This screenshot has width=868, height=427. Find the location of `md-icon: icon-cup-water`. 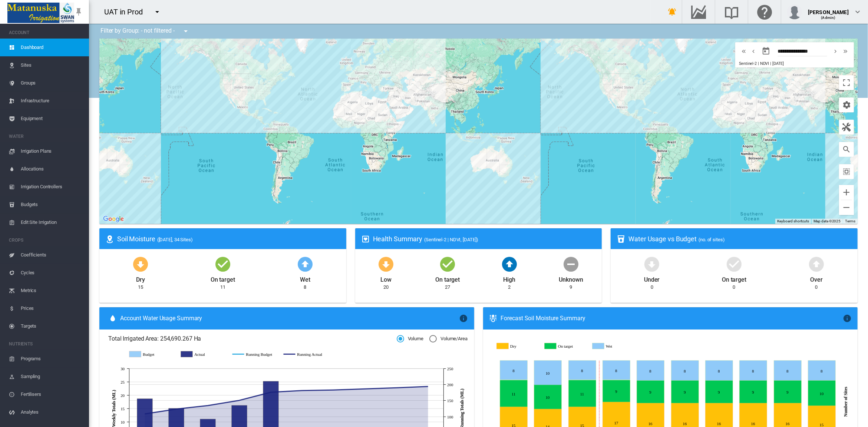

md-icon: icon-cup-water is located at coordinates (621, 239).